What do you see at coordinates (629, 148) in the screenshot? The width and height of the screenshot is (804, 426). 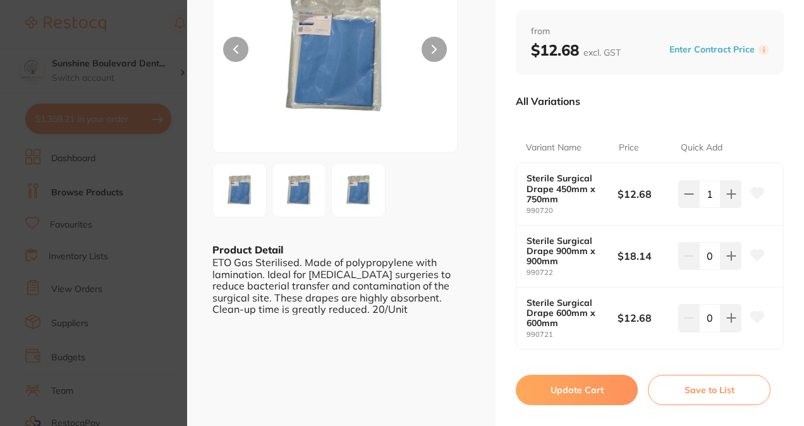 I see `p: Price` at bounding box center [629, 148].